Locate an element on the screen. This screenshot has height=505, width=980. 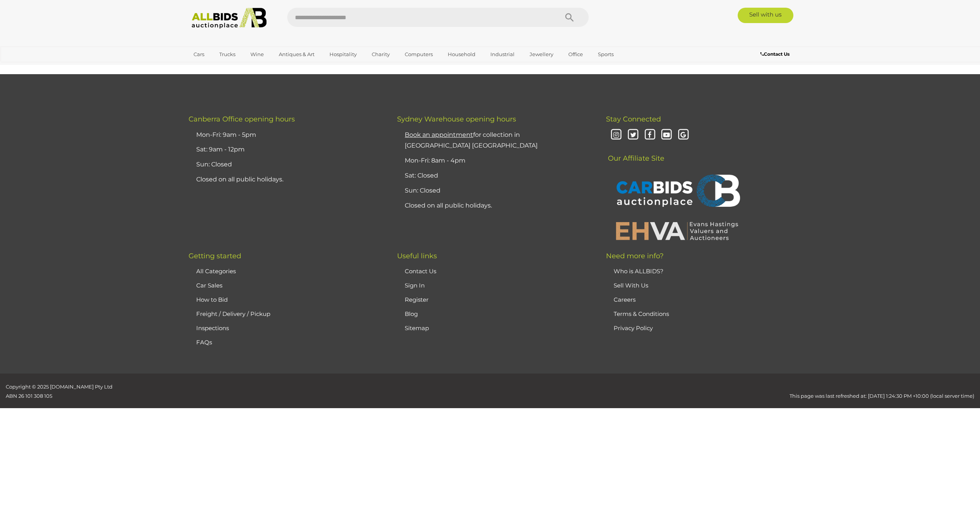
a: Sign In is located at coordinates (414, 285).